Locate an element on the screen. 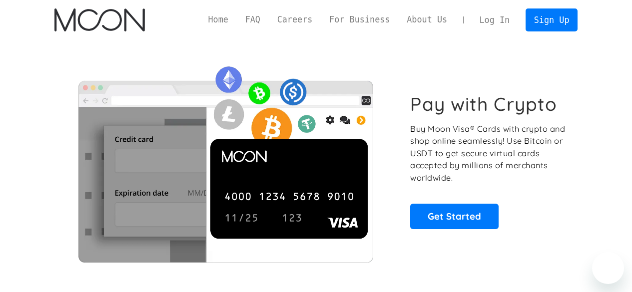 This screenshot has width=632, height=292. a: For Business is located at coordinates (359, 19).